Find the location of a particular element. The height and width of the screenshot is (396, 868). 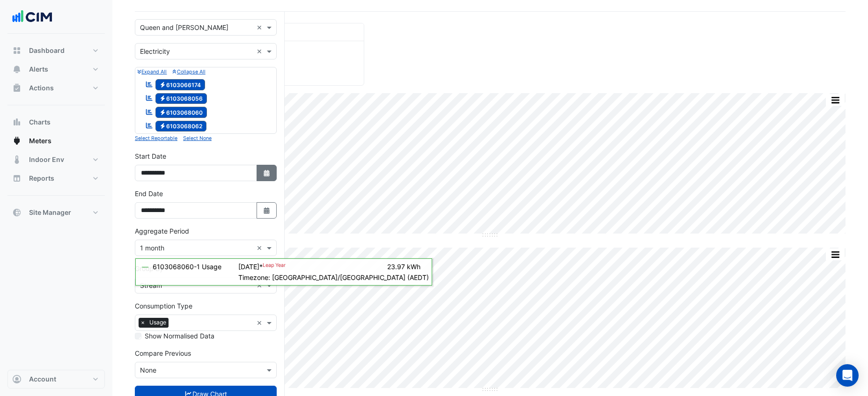

app-icon: Dashboard is located at coordinates (17, 50).